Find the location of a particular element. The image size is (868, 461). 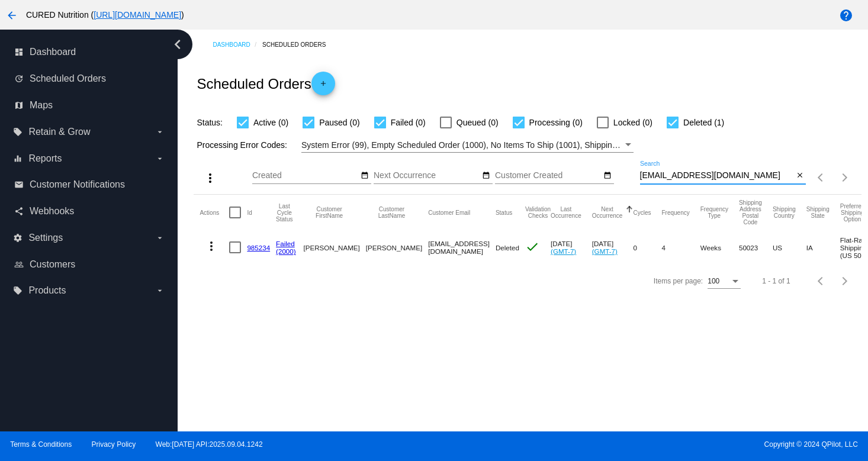

span: Customer Notifications is located at coordinates (77, 184).